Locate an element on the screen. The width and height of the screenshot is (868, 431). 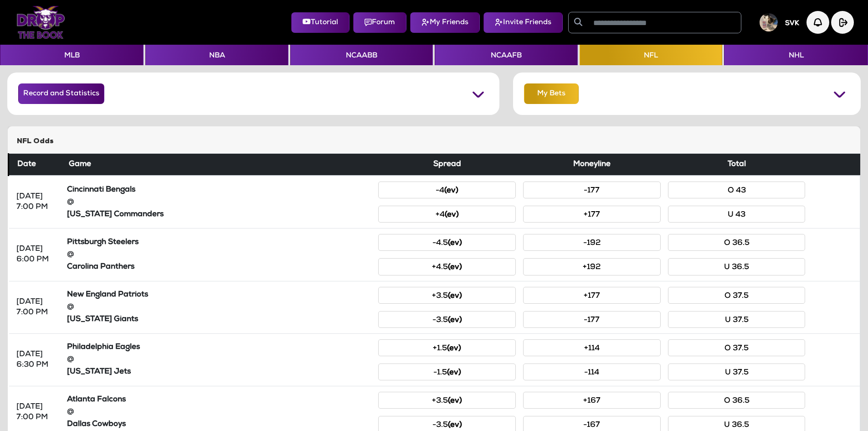
th: Moneyline is located at coordinates (592, 165).